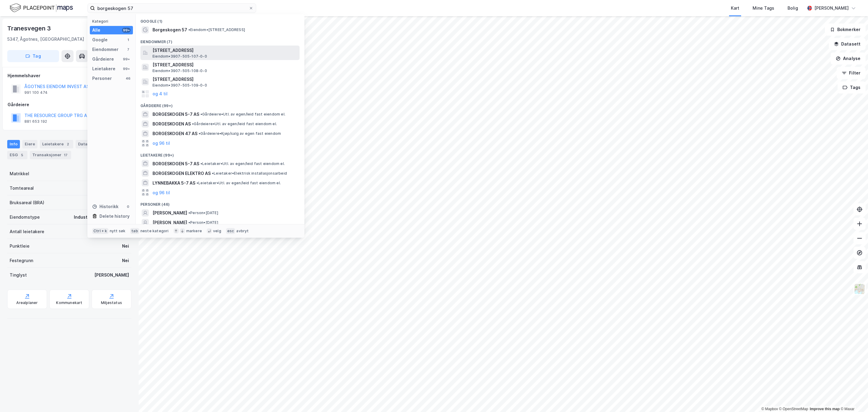 The height and width of the screenshot is (412, 868). I want to click on div: 46, so click(128, 79).